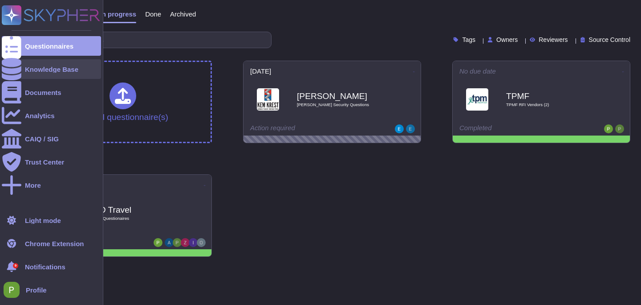  Describe the element at coordinates (51, 69) in the screenshot. I see `a: Knowledge Base` at that location.